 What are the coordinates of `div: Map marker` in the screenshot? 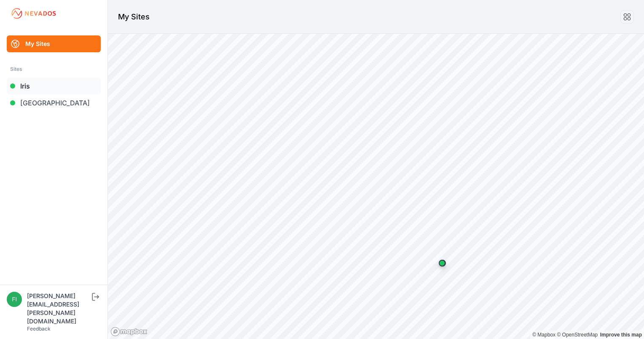 It's located at (442, 264).